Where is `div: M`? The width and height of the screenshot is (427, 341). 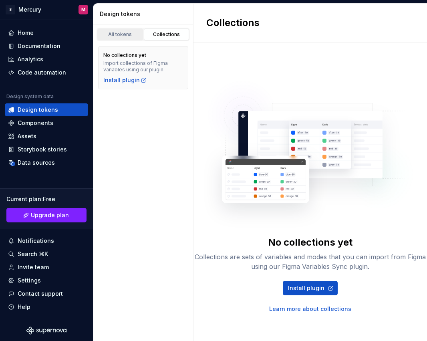
div: M is located at coordinates (83, 10).